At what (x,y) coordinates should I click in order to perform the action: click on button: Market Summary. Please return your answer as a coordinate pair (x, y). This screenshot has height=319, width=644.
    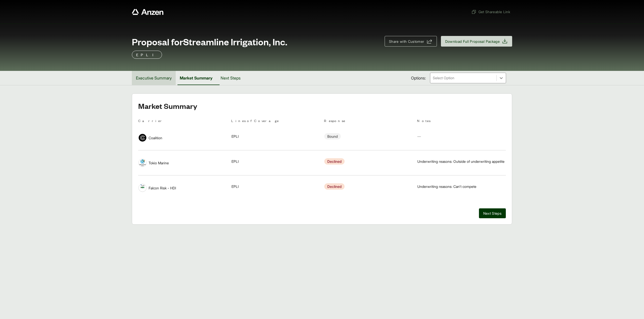
    Looking at the image, I should click on (196, 78).